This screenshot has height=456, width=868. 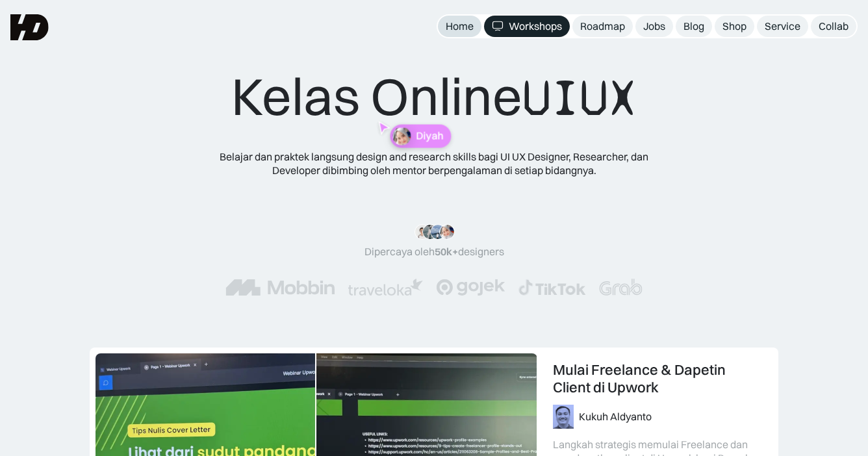 What do you see at coordinates (834, 26) in the screenshot?
I see `div: Collab` at bounding box center [834, 26].